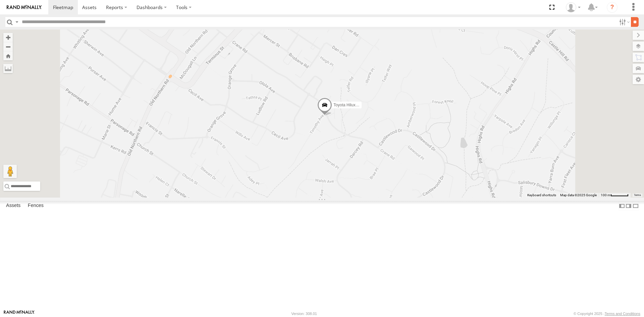 The image size is (644, 317). What do you see at coordinates (606, 195) in the screenshot?
I see `span: 100 m` at bounding box center [606, 195].